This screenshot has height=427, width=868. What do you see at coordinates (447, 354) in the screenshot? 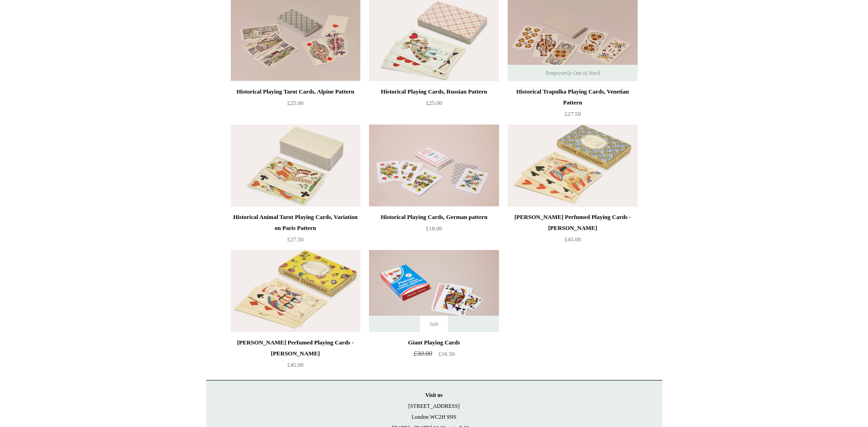
I see `span: £16.50` at bounding box center [447, 354].